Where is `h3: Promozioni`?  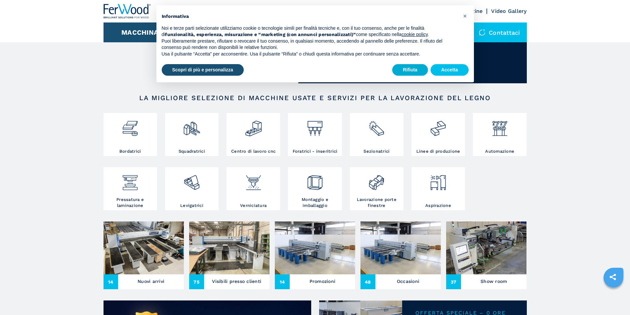 h3: Promozioni is located at coordinates (322, 281).